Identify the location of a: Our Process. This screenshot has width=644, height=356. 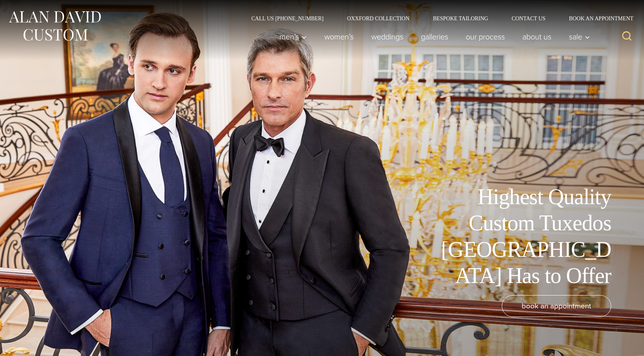
(485, 37).